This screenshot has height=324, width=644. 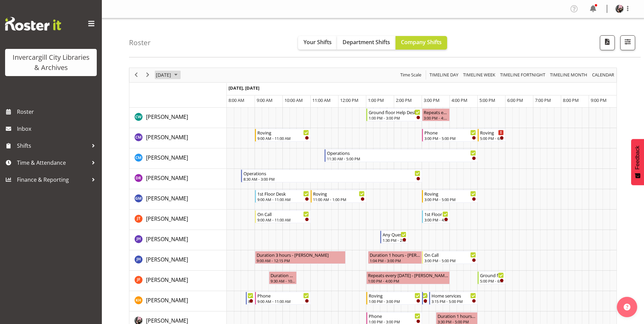 I want to click on button: Timeline Month, so click(x=569, y=75).